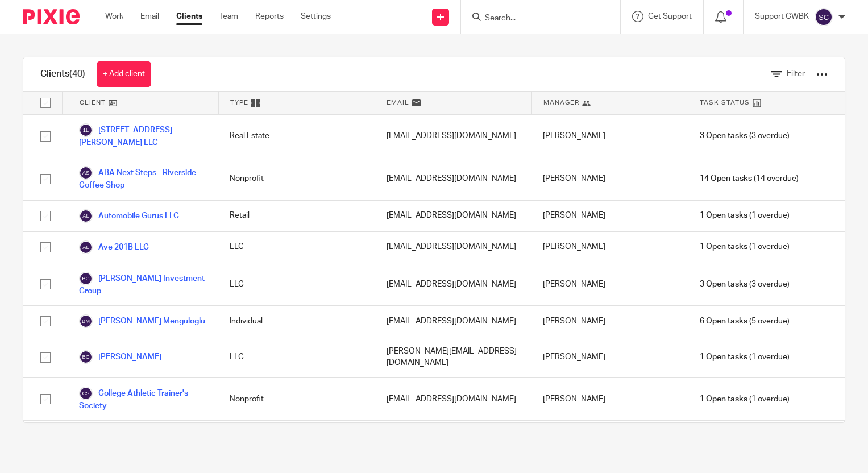 This screenshot has height=473, width=868. Describe the element at coordinates (143, 399) in the screenshot. I see `a: College Athletic Trainer's Society` at that location.